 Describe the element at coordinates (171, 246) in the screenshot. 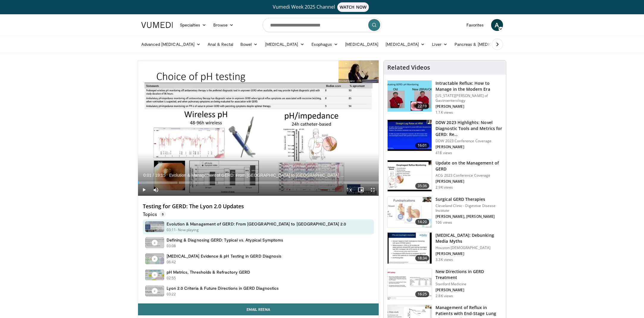

I see `p: 03:08` at that location.